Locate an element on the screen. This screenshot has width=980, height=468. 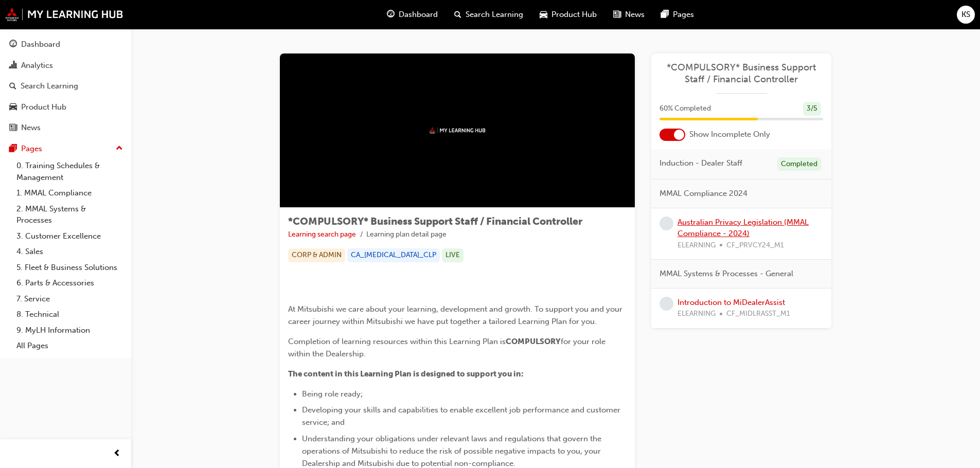
a: news-iconNews is located at coordinates (628, 14).